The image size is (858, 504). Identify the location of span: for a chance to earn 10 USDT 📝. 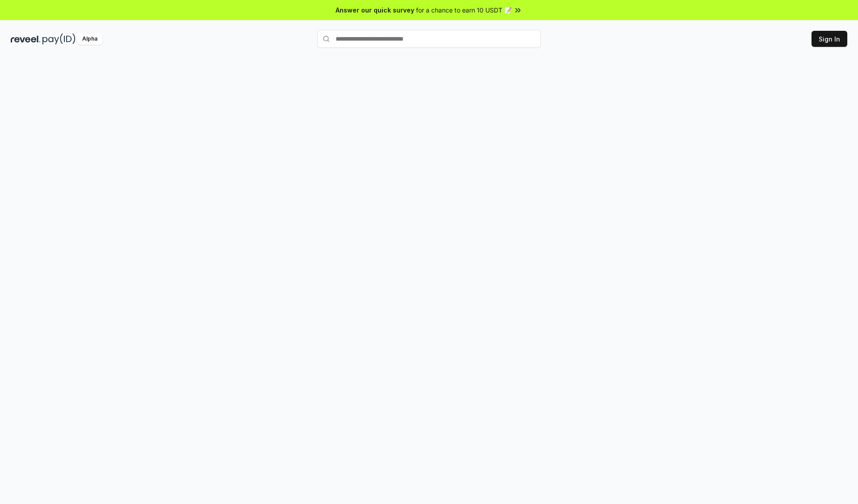
(464, 10).